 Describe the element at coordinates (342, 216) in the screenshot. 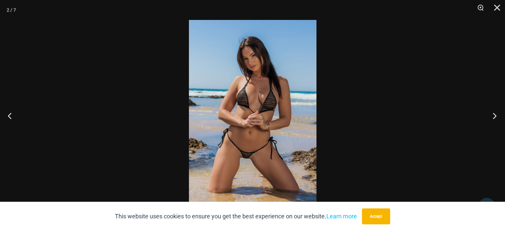

I see `a: Learn more` at that location.